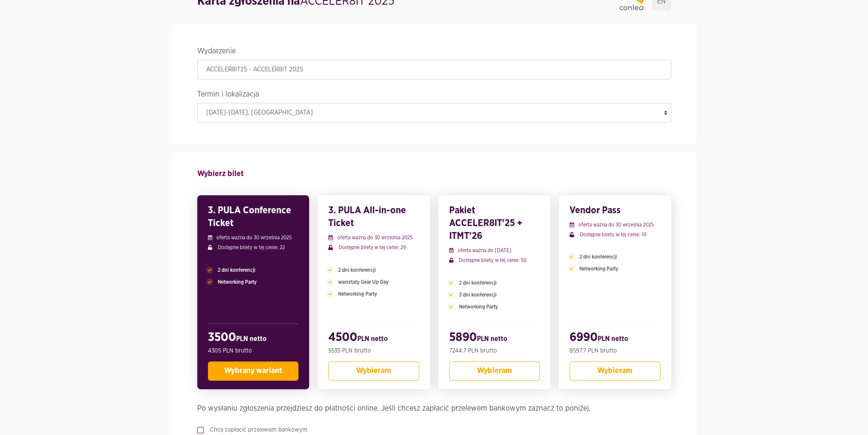 The width and height of the screenshot is (868, 435). I want to click on h3: Pakiet ACCELER8IT'25 + ITMT'26, so click(495, 223).